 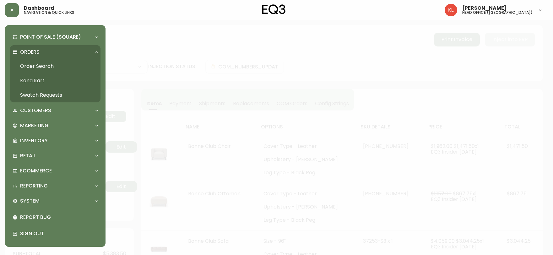 What do you see at coordinates (55, 52) in the screenshot?
I see `div: Orders` at bounding box center [55, 52].